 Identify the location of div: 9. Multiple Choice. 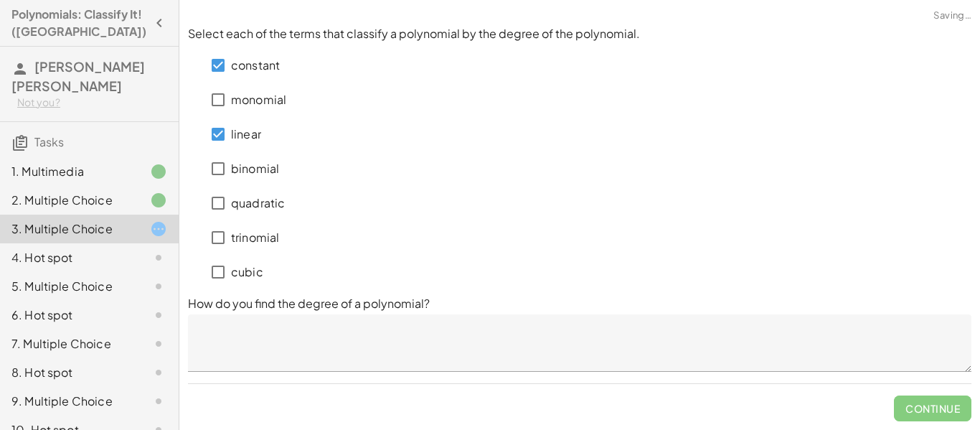
(69, 401).